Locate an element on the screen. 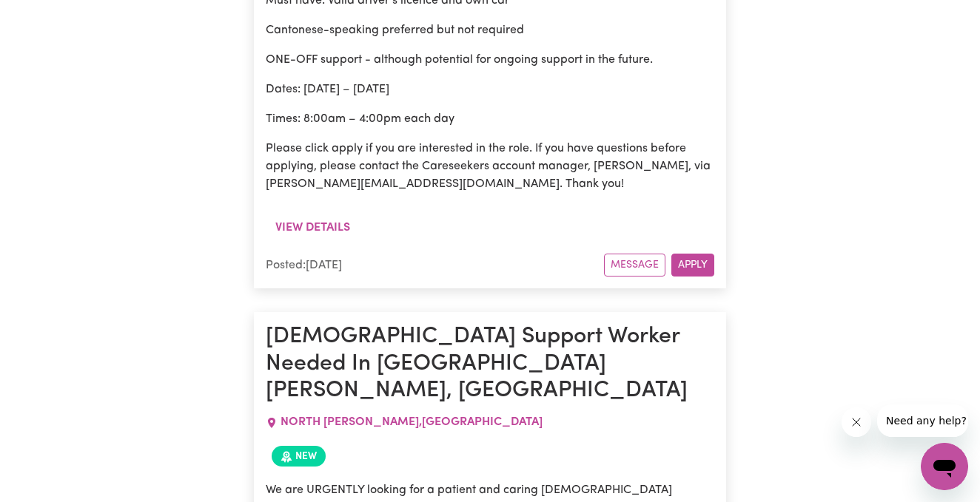 The width and height of the screenshot is (980, 502). span: Need any help? is located at coordinates (49, 16).